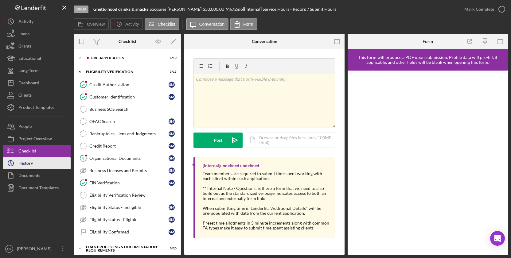  I want to click on label: Conversation, so click(212, 24).